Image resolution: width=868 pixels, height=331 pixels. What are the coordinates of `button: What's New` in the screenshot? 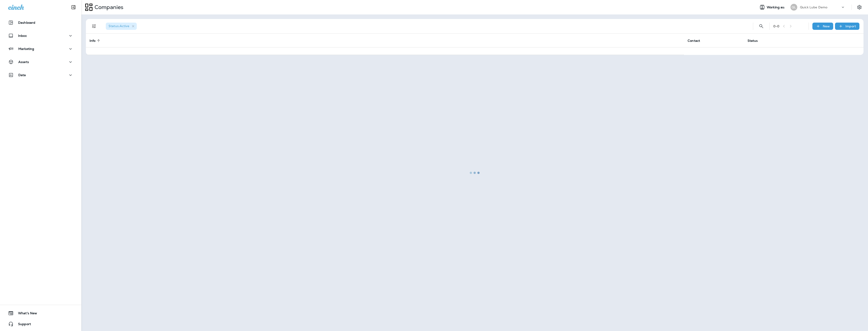 It's located at (41, 313).